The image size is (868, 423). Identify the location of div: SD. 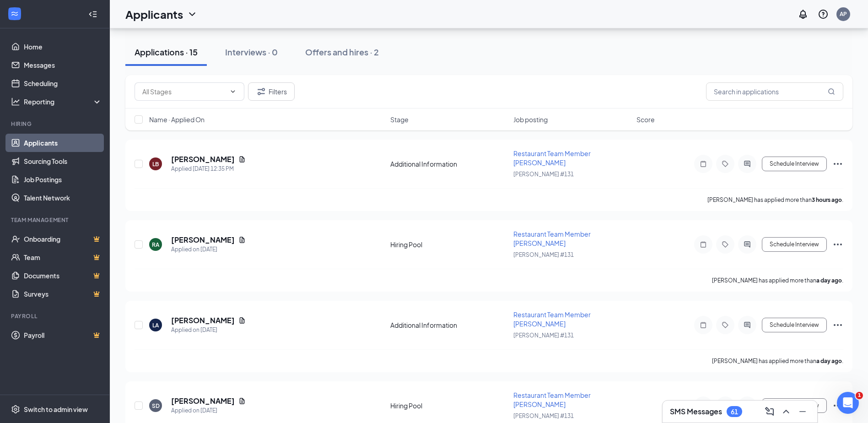
(156, 406).